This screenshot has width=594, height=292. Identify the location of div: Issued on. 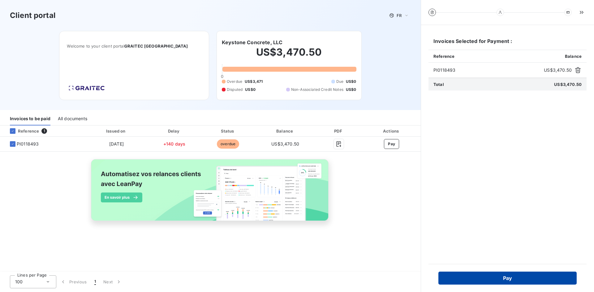
(116, 131).